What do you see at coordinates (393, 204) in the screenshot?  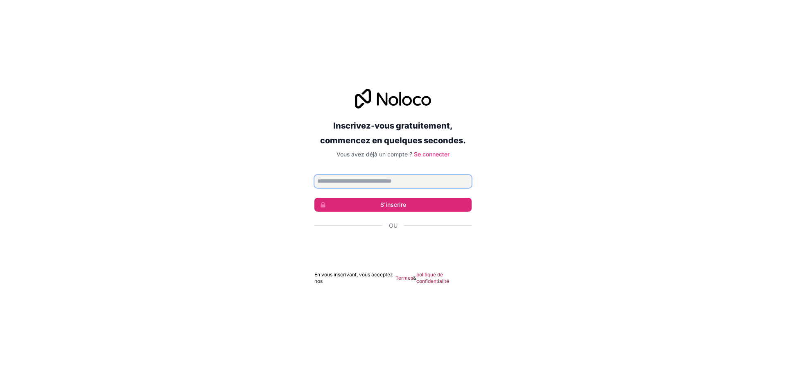 I see `font: S'inscrire` at bounding box center [393, 204].